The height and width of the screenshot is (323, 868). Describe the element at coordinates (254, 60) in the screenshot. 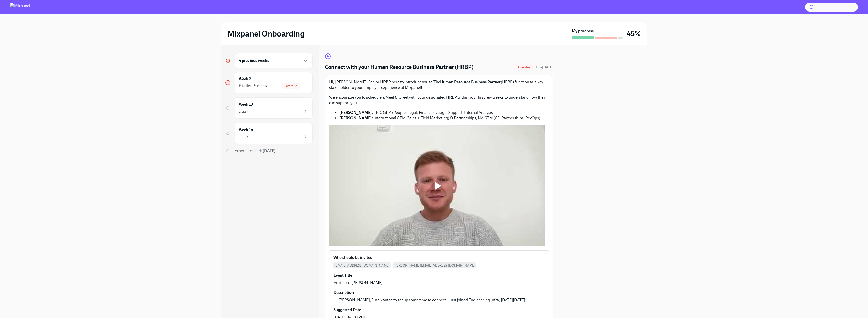

I see `h6: 4 previous weeks` at that location.